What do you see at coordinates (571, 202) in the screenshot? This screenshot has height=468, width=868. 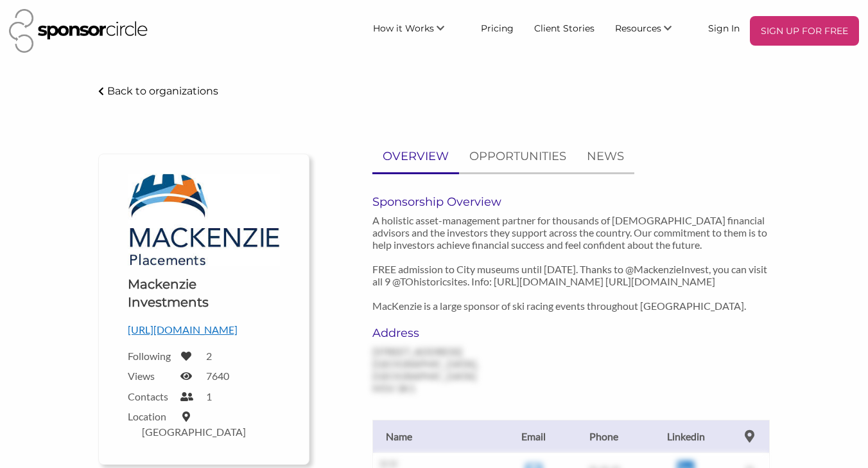 I see `h6: Sponsorship Overview` at bounding box center [571, 202].